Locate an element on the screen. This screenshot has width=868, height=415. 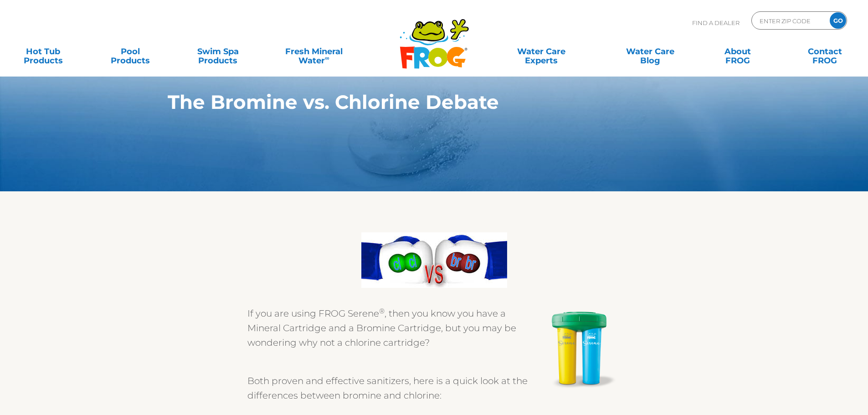
a: Water CareExperts is located at coordinates (541, 51).